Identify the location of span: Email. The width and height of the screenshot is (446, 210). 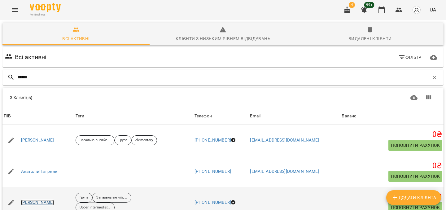
(294, 116).